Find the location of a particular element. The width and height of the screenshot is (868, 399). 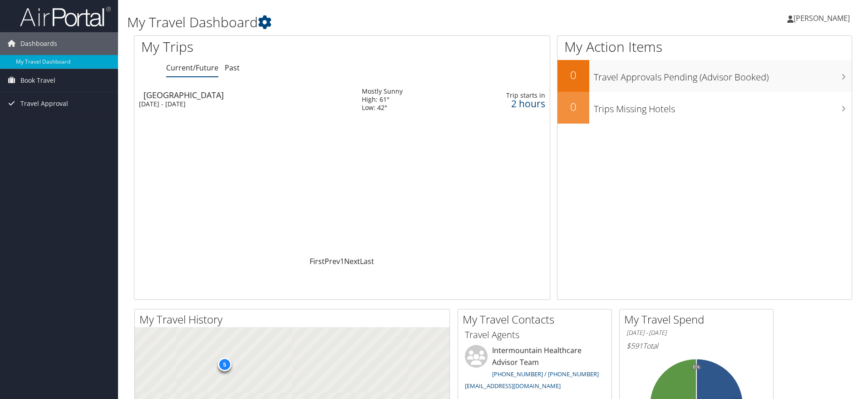

h3: Travel Agents is located at coordinates (535, 335).